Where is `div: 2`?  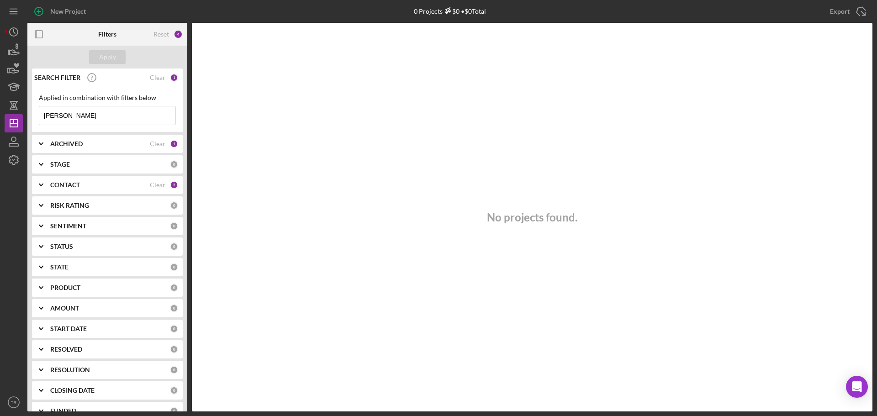
div: 2 is located at coordinates (174, 185).